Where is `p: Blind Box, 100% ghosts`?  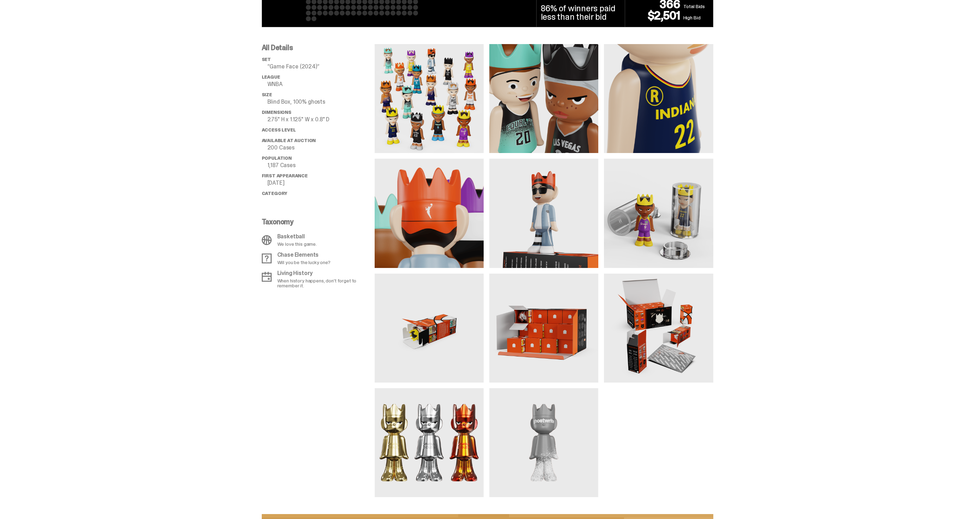
p: Blind Box, 100% ghosts is located at coordinates (321, 102).